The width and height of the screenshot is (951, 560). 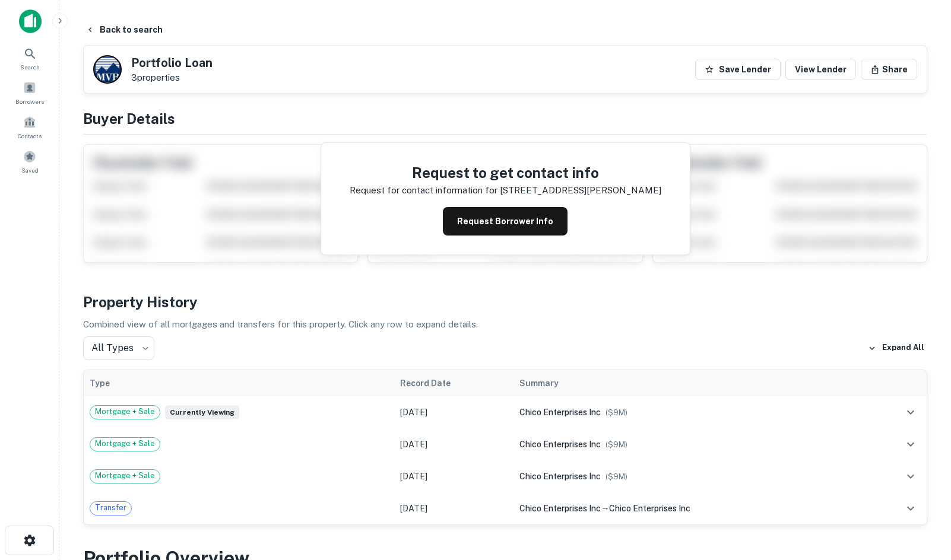 What do you see at coordinates (29, 135) in the screenshot?
I see `span: Contacts` at bounding box center [29, 135].